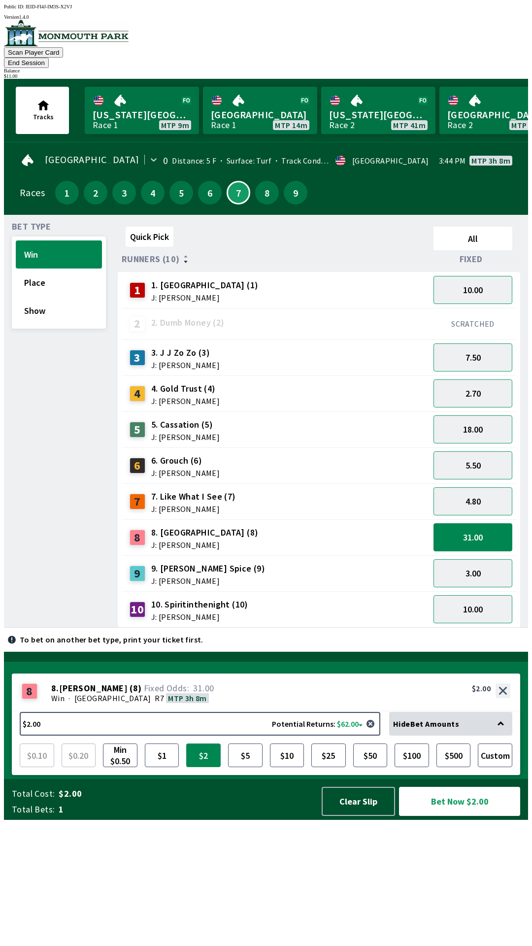  I want to click on button: 3.00, so click(473, 573).